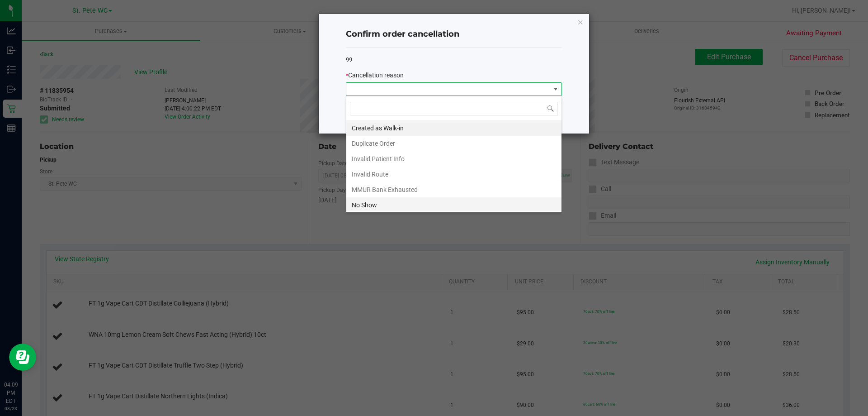 The width and height of the screenshot is (868, 416). What do you see at coordinates (454, 159) in the screenshot?
I see `li: Invalid Patient Info` at bounding box center [454, 159].